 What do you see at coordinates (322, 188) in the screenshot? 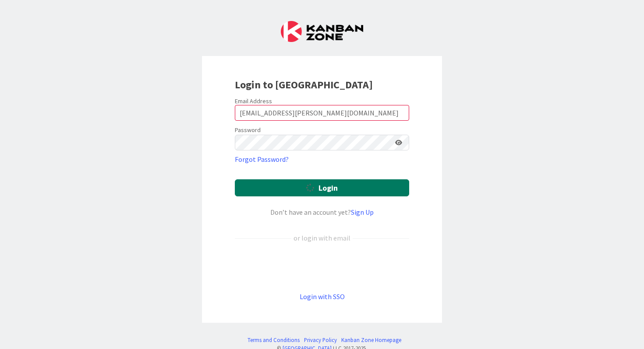
I see `button: Login` at bounding box center [322, 188].